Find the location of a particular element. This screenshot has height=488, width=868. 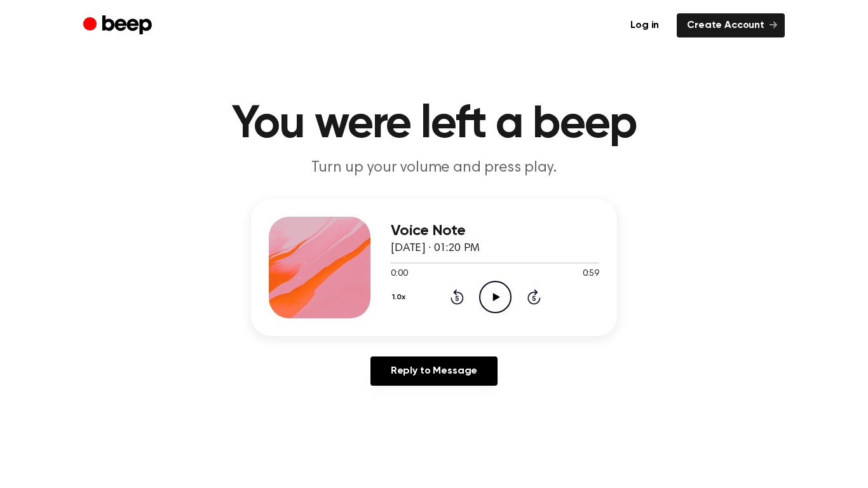

span: 0:59 is located at coordinates (591, 274).